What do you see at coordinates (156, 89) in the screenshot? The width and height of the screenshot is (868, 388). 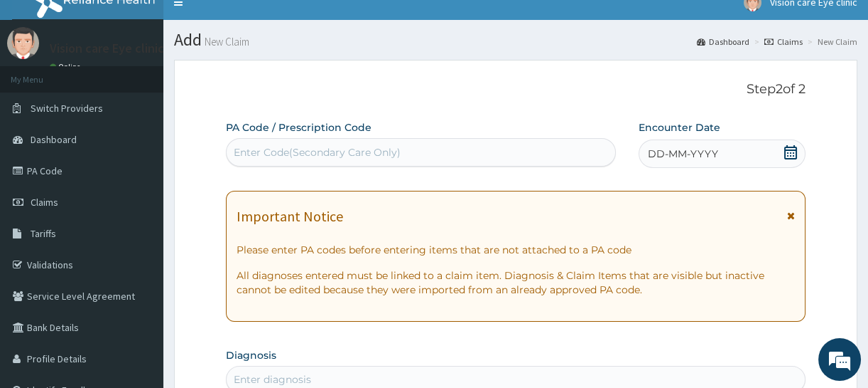 I see `div: Chat with us now` at bounding box center [156, 89].